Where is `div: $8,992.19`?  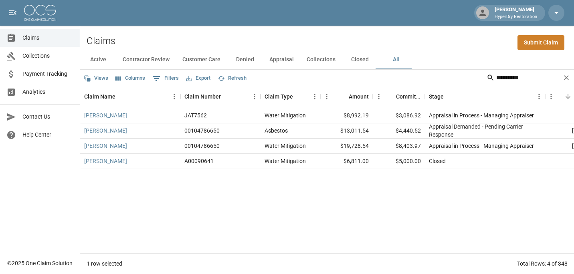 div: $8,992.19 is located at coordinates (347, 116).